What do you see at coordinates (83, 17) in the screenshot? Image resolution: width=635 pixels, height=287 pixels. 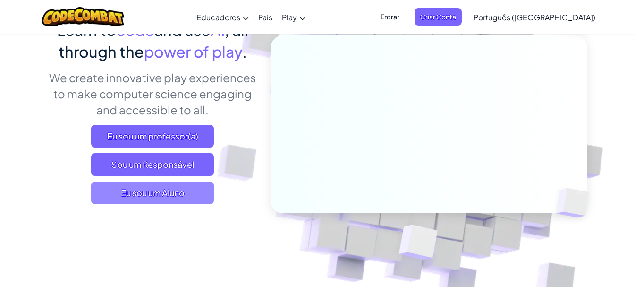 I see `a: CodeCombat logo` at bounding box center [83, 17].